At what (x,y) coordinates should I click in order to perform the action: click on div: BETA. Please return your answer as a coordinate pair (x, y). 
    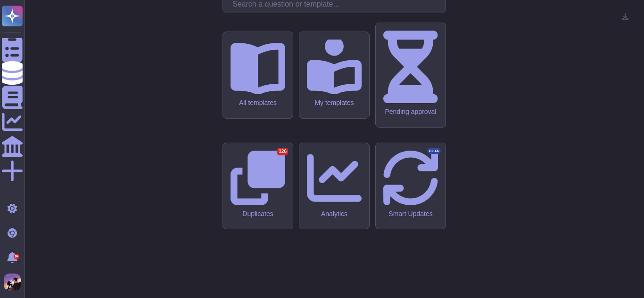
    Looking at the image, I should click on (434, 151).